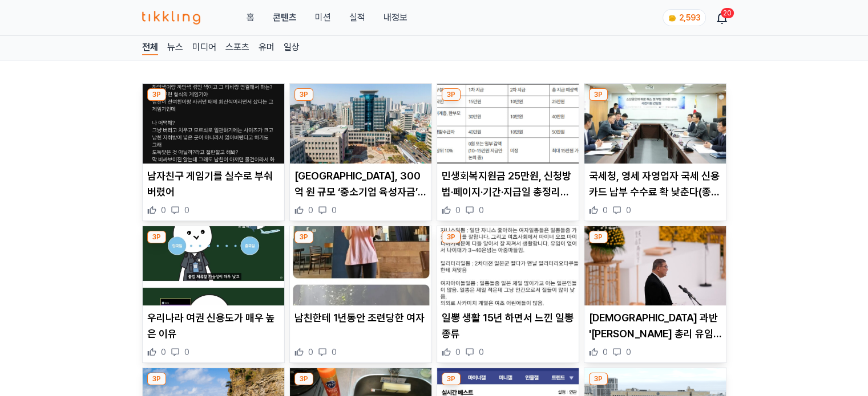 The height and width of the screenshot is (396, 868). I want to click on p: 민생회복지원금 25만원, 신청방법·페이지·기간·지급일 총정리 (+소비쿠폰), so click(508, 184).